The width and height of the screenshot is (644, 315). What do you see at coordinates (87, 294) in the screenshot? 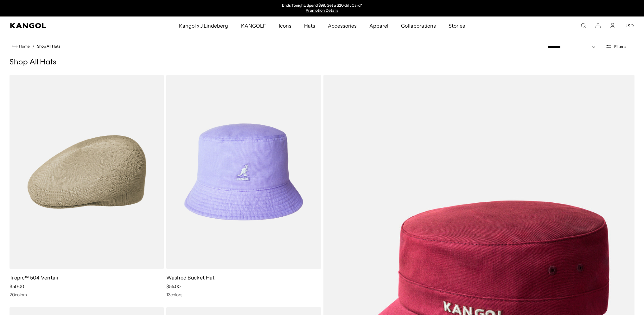
I see `div: 20 colors` at bounding box center [87, 294].